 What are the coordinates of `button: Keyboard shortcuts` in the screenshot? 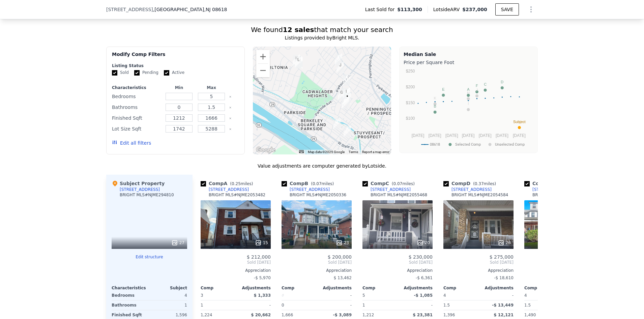 It's located at (301, 151).